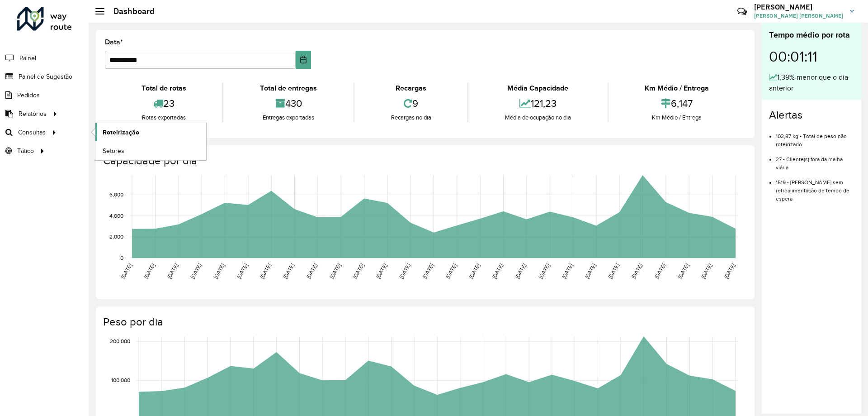 The height and width of the screenshot is (416, 868). What do you see at coordinates (33, 114) in the screenshot?
I see `span: Relatórios` at bounding box center [33, 114].